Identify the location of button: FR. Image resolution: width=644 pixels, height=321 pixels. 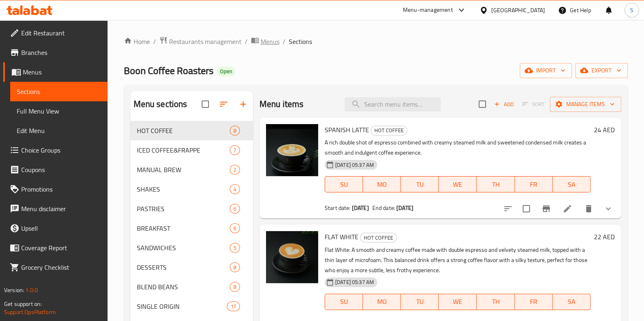
(534, 184).